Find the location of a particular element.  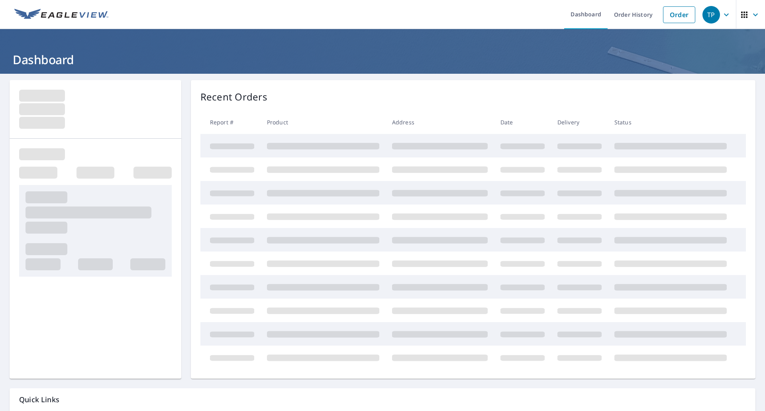

th: Date is located at coordinates (522, 122).